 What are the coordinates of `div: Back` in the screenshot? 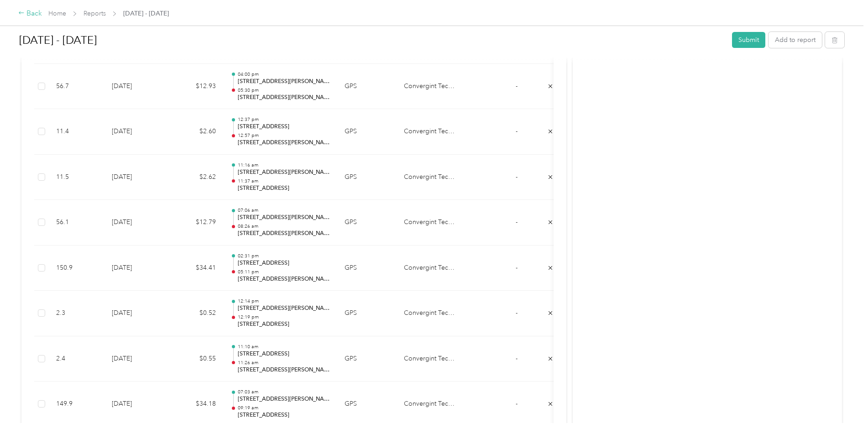 It's located at (30, 14).